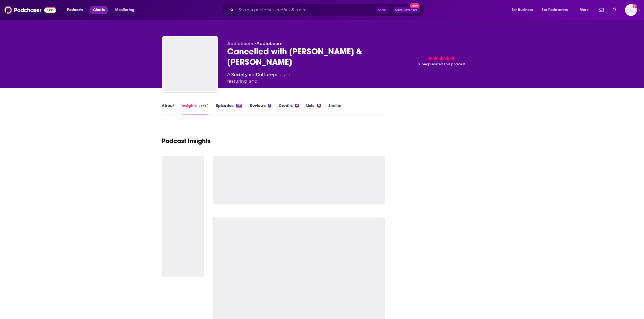 This screenshot has height=319, width=644. What do you see at coordinates (406, 10) in the screenshot?
I see `span: Open Advanced` at bounding box center [406, 10].